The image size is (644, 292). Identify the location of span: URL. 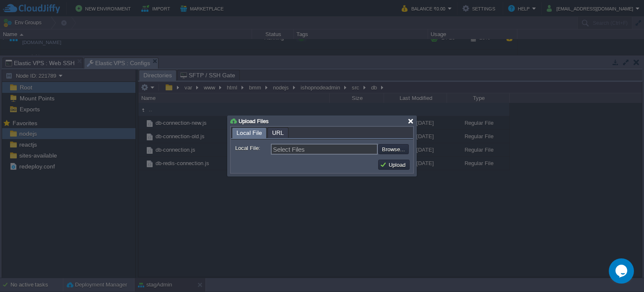
(278, 133).